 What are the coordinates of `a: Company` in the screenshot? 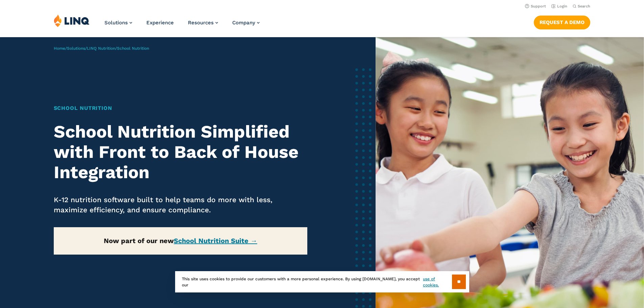 It's located at (246, 23).